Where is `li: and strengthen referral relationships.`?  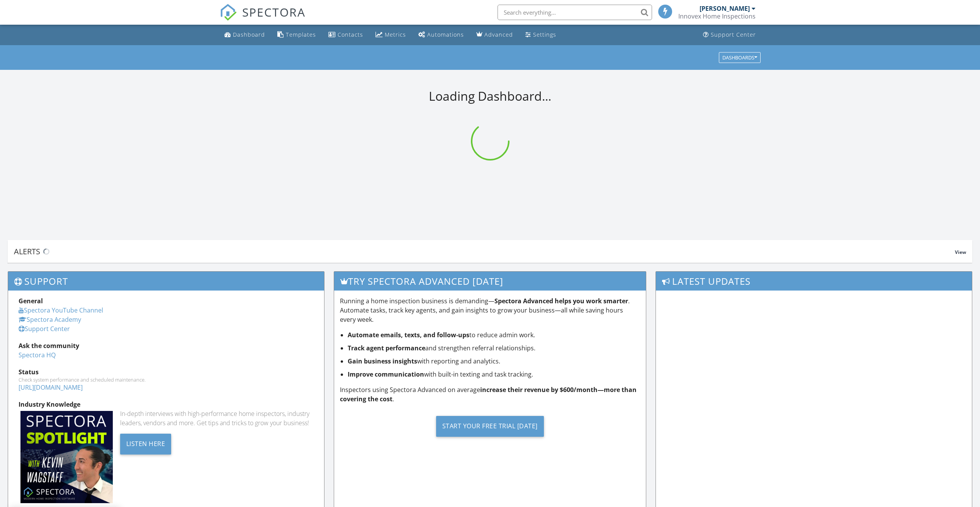 li: and strengthen referral relationships. is located at coordinates (494, 349).